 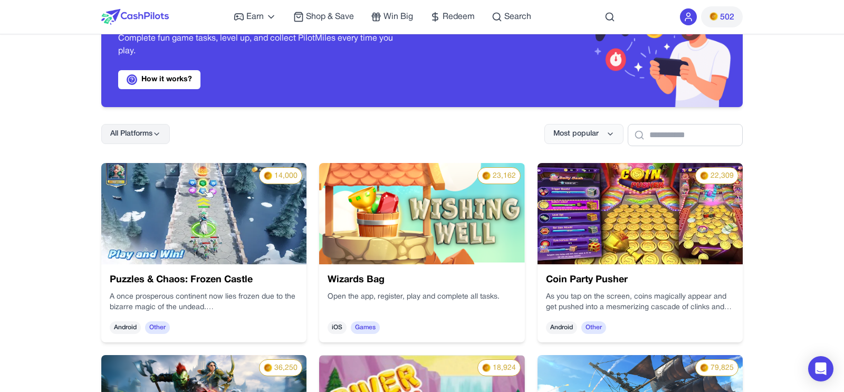 I want to click on h3: Wizards Bag, so click(x=422, y=280).